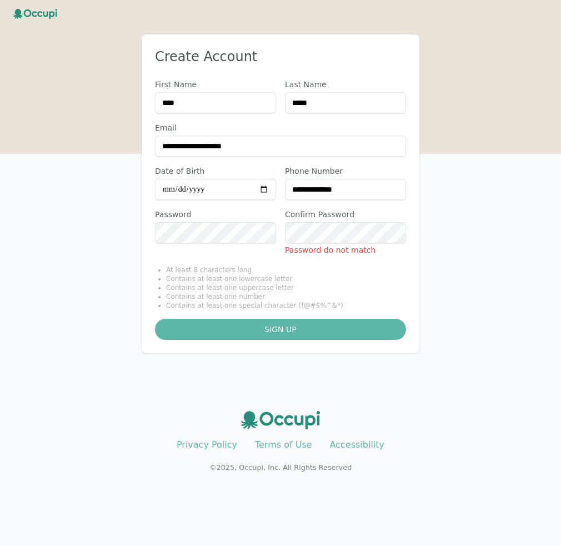  Describe the element at coordinates (215, 171) in the screenshot. I see `label: Date of Birth` at that location.